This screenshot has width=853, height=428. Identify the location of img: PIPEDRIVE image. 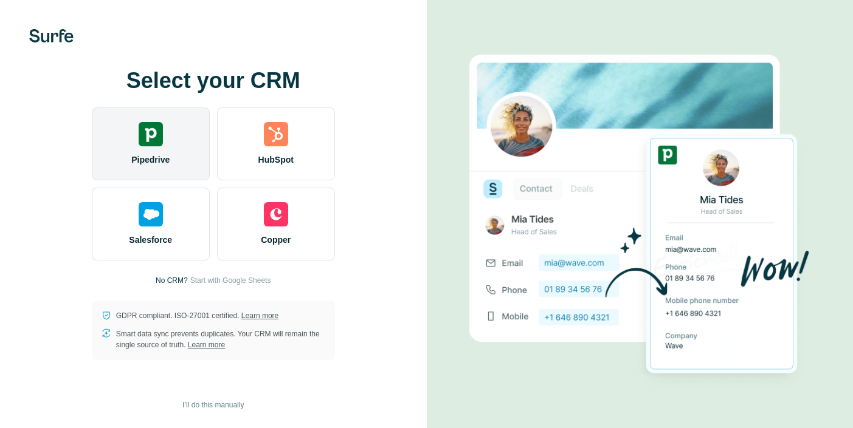
(639, 215).